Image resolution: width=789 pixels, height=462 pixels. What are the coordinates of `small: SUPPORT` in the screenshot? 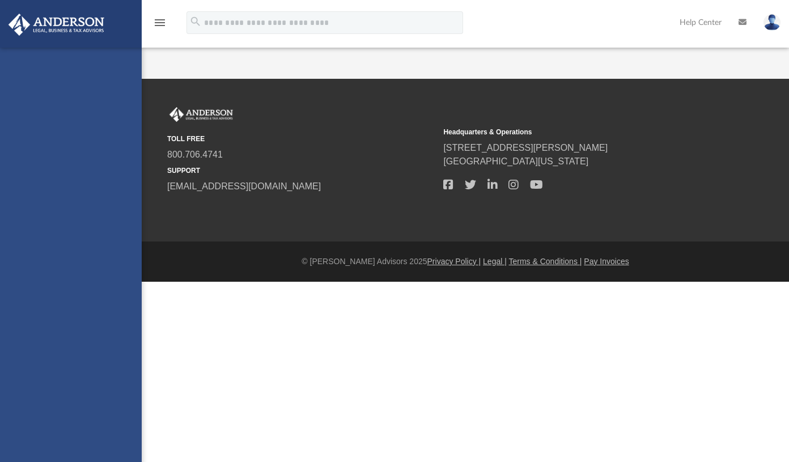 It's located at (301, 171).